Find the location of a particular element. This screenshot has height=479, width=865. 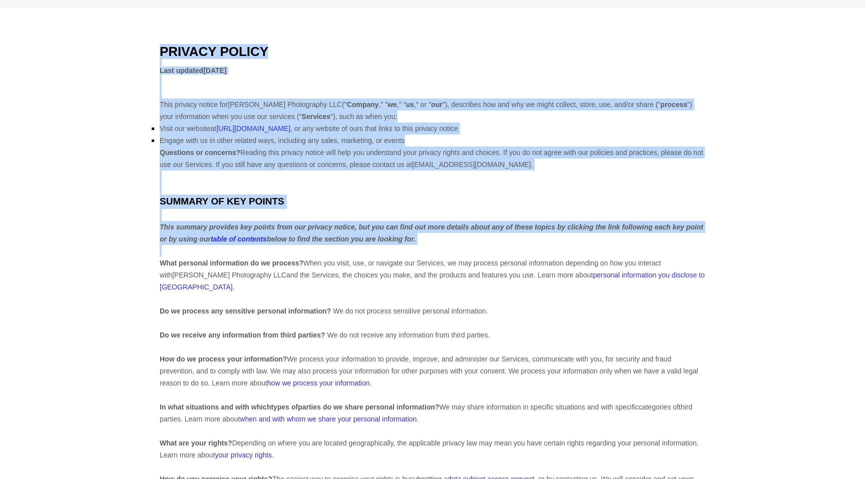

a: table of contents is located at coordinates (239, 239).